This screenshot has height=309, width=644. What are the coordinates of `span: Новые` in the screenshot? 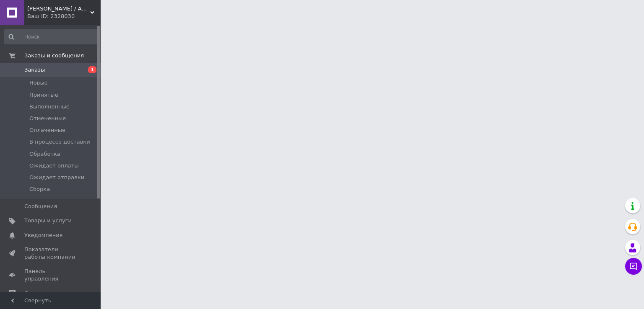 It's located at (39, 83).